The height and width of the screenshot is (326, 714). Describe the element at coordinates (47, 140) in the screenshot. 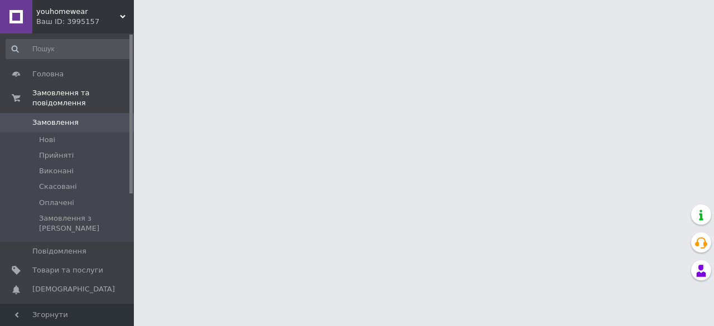

I see `span: Нові` at that location.